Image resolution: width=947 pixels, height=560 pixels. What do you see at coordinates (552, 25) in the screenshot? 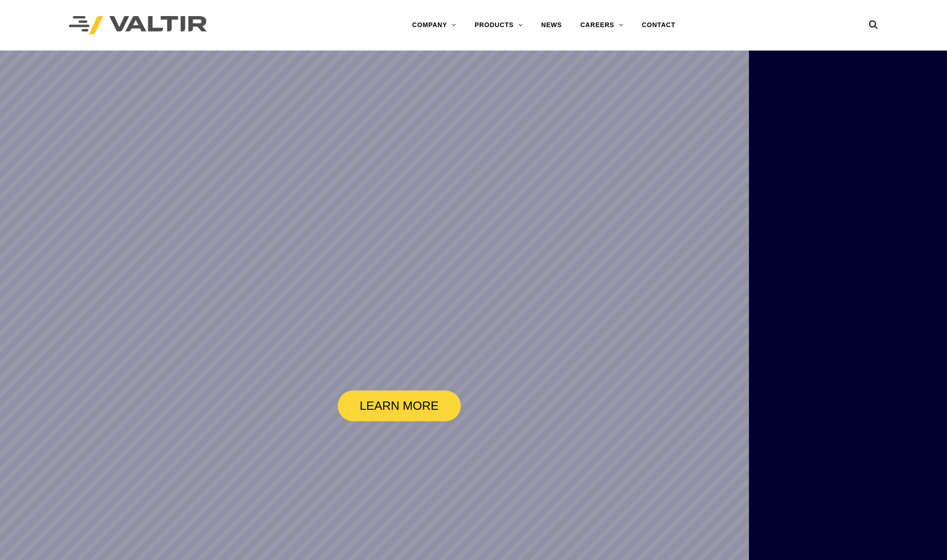
I see `a: NEWS` at bounding box center [552, 25].